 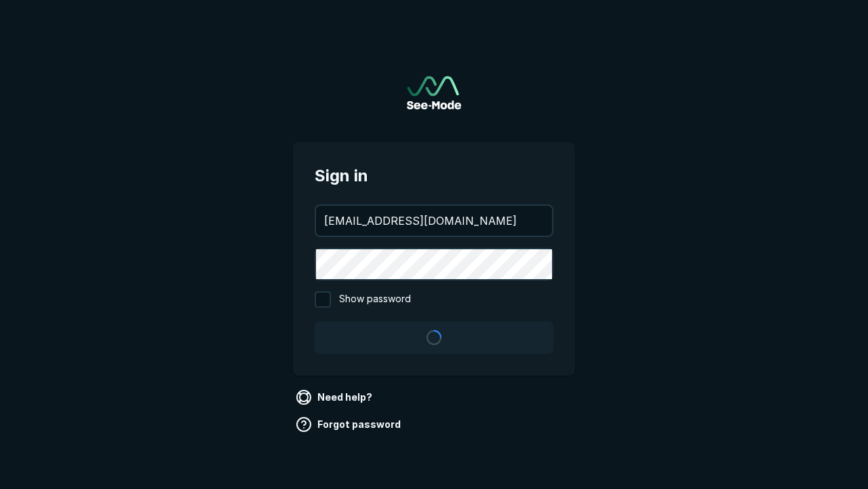 I want to click on input: your@email.com, so click(x=434, y=221).